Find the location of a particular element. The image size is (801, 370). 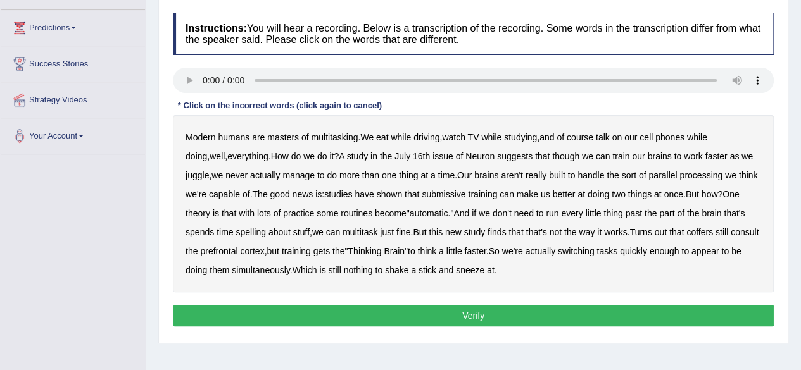

b: Our is located at coordinates (464, 175).